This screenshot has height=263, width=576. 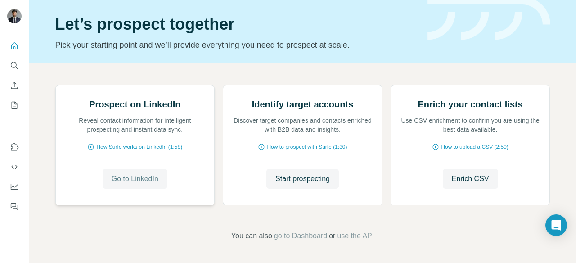 I want to click on button: Use Surfe API, so click(x=14, y=167).